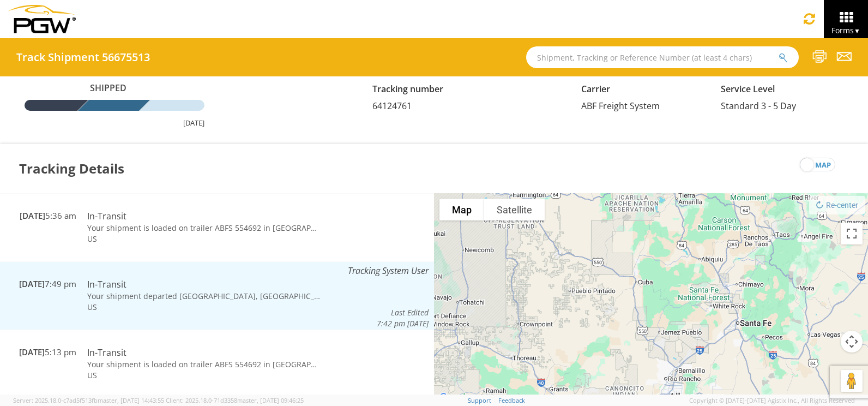 The width and height of the screenshot is (868, 406). What do you see at coordinates (468, 90) in the screenshot?
I see `h5: Tracking number` at bounding box center [468, 90].